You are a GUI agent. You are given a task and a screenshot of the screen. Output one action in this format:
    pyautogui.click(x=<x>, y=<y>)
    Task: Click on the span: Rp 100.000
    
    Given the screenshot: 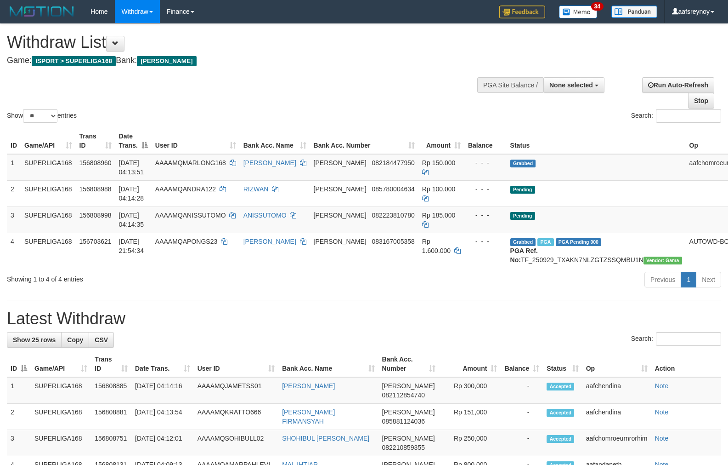 What is the action you would take?
    pyautogui.click(x=439, y=189)
    